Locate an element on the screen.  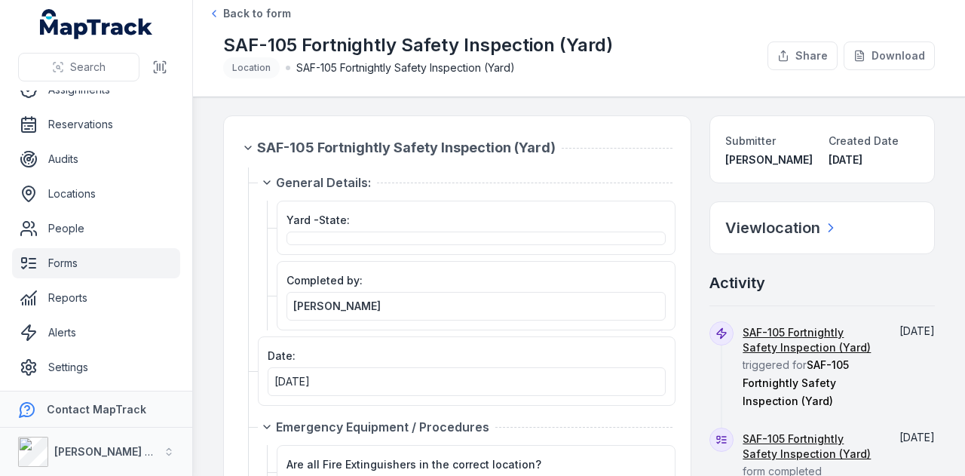
a: People is located at coordinates (96, 228).